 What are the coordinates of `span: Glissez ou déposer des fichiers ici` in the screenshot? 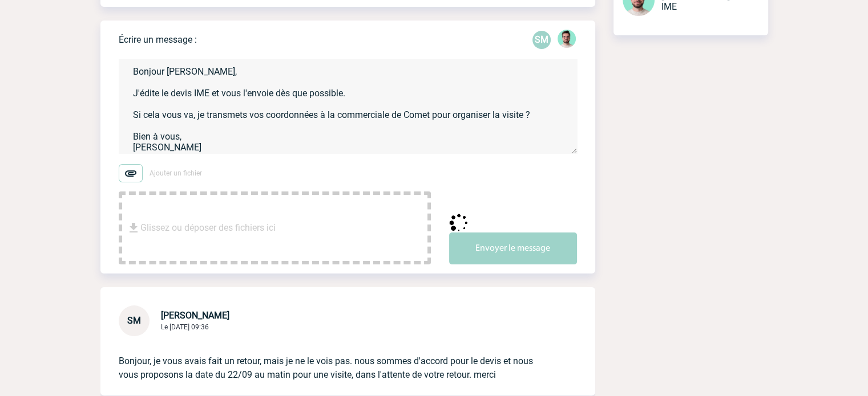 It's located at (208, 228).